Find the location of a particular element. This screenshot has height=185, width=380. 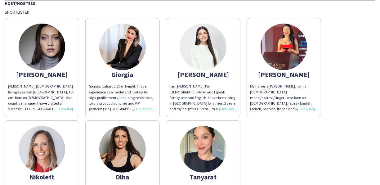

div: Giorgia, Italian, 1.80 m height. I have experience as a model and hostess for high-profile events... is located at coordinates (123, 97).